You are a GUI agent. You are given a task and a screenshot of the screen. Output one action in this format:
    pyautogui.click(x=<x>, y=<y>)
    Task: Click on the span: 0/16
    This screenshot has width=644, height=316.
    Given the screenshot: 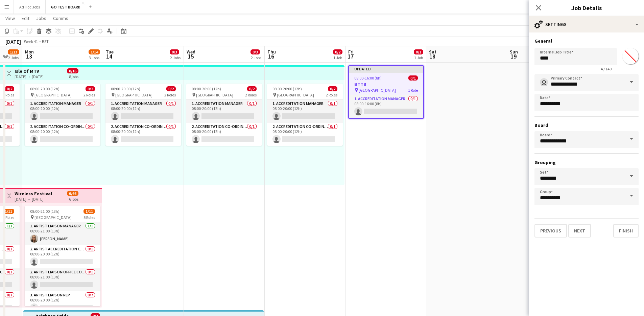 What is the action you would take?
    pyautogui.click(x=73, y=71)
    